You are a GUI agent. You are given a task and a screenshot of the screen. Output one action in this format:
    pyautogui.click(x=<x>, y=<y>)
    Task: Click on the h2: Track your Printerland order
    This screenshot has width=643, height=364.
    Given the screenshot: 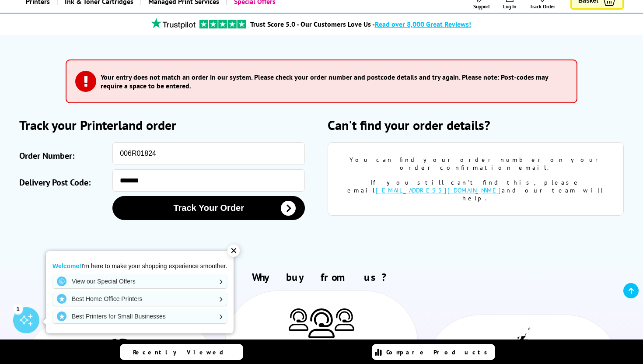 What is the action you would take?
    pyautogui.click(x=167, y=125)
    